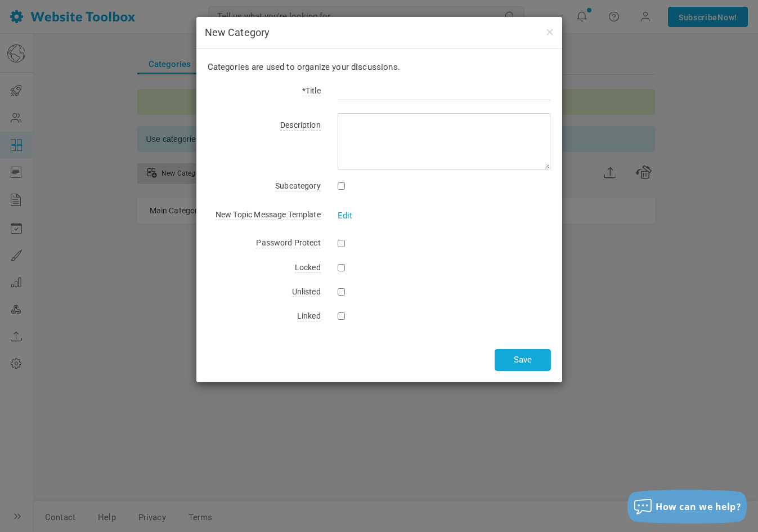 The width and height of the screenshot is (758, 532). I want to click on span: Locked, so click(307, 268).